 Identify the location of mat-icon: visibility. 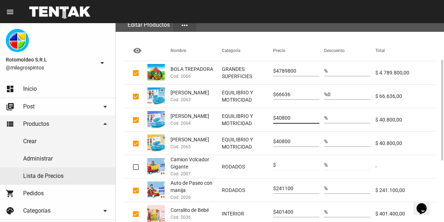
(137, 51).